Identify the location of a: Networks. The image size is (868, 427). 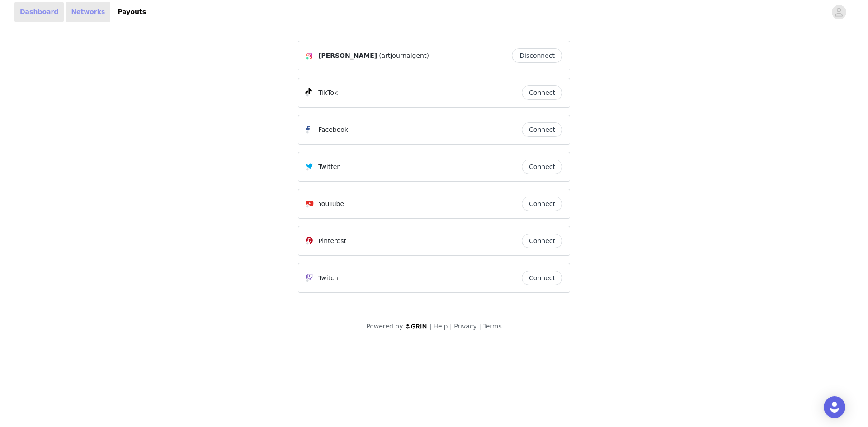
(87, 12).